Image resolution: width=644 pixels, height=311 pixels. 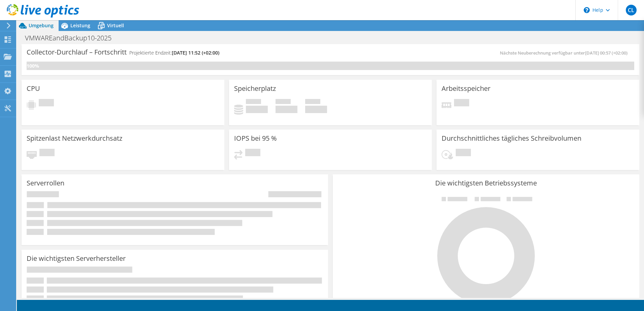 What do you see at coordinates (41, 25) in the screenshot?
I see `span: Umgebung` at bounding box center [41, 25].